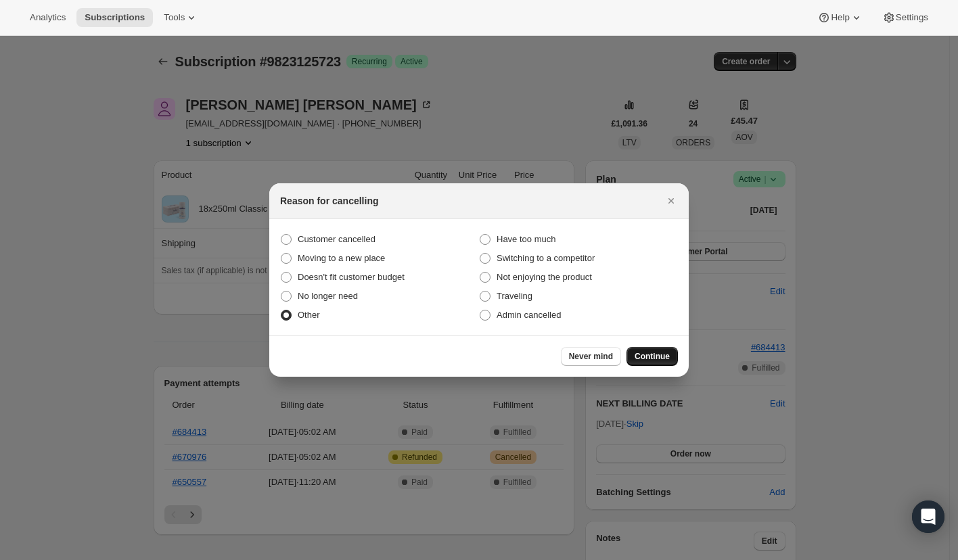 Image resolution: width=958 pixels, height=560 pixels. What do you see at coordinates (341, 258) in the screenshot?
I see `span: Moving to a new place` at bounding box center [341, 258].